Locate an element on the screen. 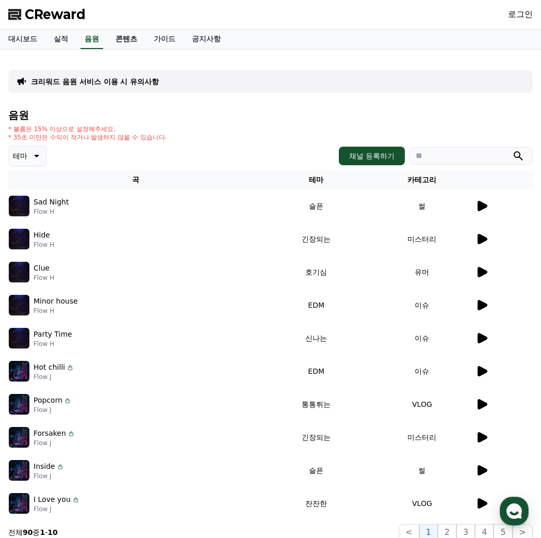 The image size is (541, 538). td: 통통튀는 is located at coordinates (316, 404).